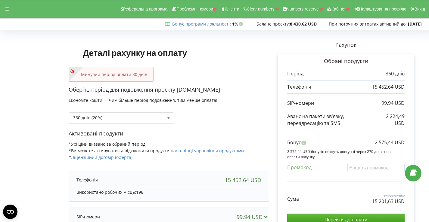 Image resolution: width=429 pixels, height=222 pixels. I want to click on a: сторінці управління продуктами., so click(210, 151).